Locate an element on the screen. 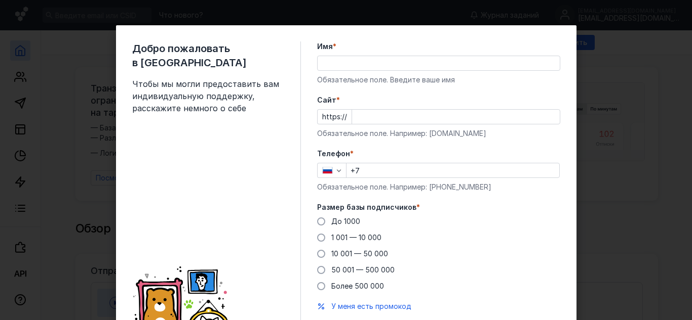  span: До 1000 is located at coordinates (345, 221).